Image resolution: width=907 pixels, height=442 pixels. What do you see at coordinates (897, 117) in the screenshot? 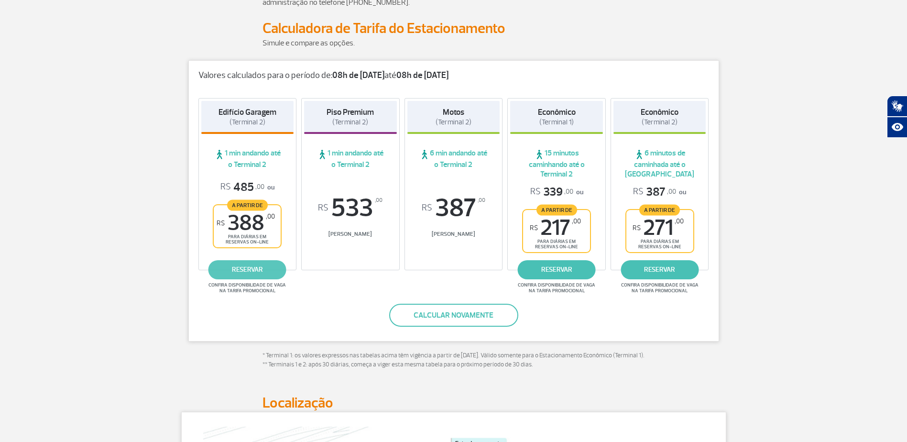
I see `div: Plugin de acessibilidade da Hand Talk.` at bounding box center [897, 117].